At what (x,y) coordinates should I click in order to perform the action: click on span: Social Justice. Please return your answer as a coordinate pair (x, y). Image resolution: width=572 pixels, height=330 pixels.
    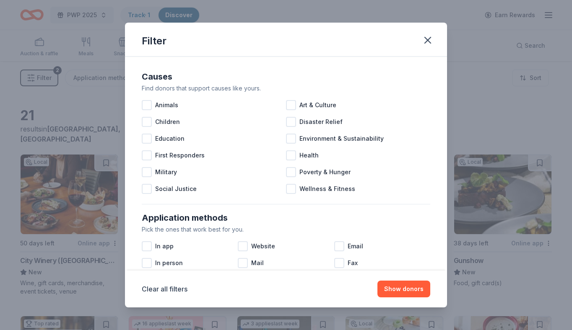
    Looking at the image, I should click on (176, 189).